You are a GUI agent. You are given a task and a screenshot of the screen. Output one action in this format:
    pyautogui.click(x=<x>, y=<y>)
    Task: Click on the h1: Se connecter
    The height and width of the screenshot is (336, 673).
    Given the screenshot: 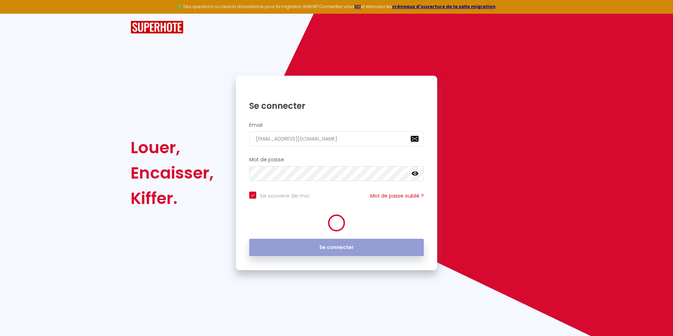 What is the action you would take?
    pyautogui.click(x=337, y=106)
    